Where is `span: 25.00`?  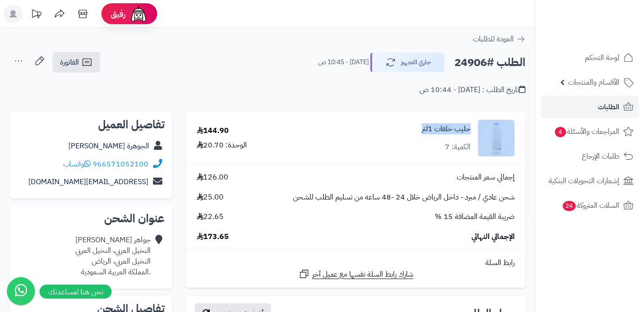
span: 25.00 is located at coordinates (211, 197).